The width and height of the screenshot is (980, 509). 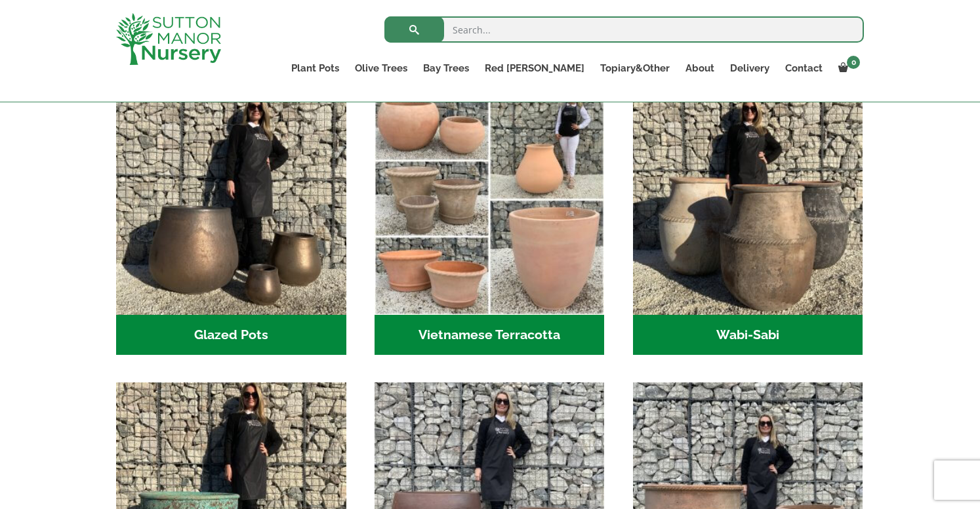 What do you see at coordinates (748, 335) in the screenshot?
I see `h2: Wabi-Sabi` at bounding box center [748, 335].